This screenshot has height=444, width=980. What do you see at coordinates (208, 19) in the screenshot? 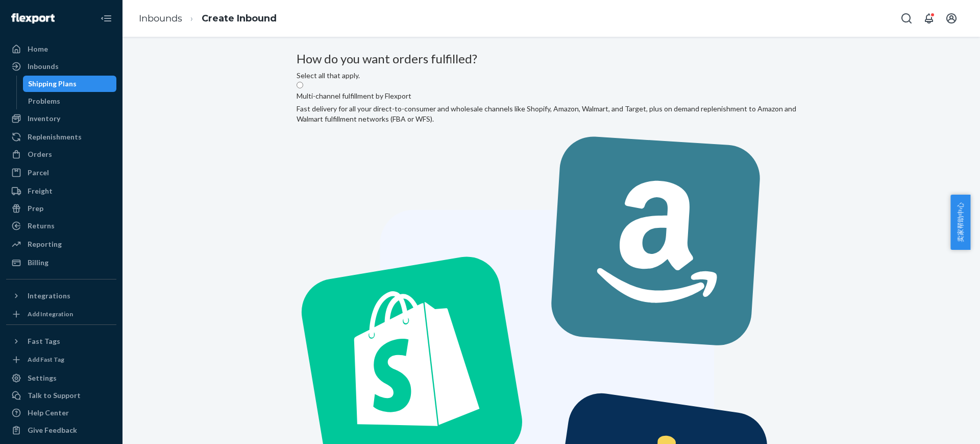
I see `ol: breadcrumbs` at bounding box center [208, 19].